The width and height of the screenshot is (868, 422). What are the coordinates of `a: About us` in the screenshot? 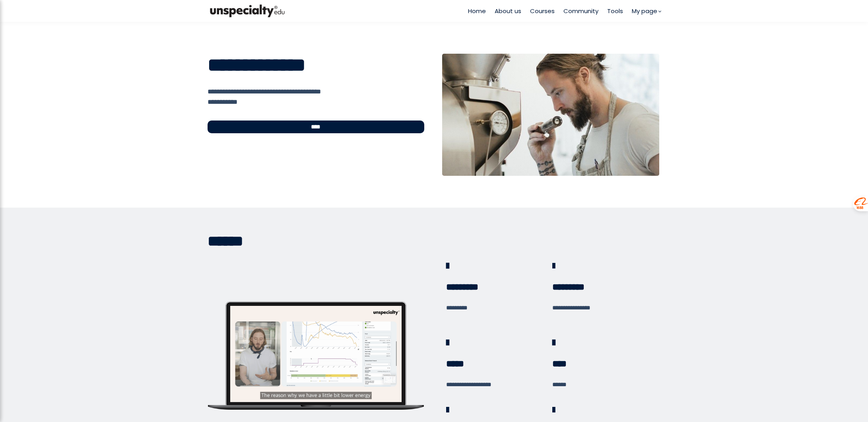 It's located at (508, 11).